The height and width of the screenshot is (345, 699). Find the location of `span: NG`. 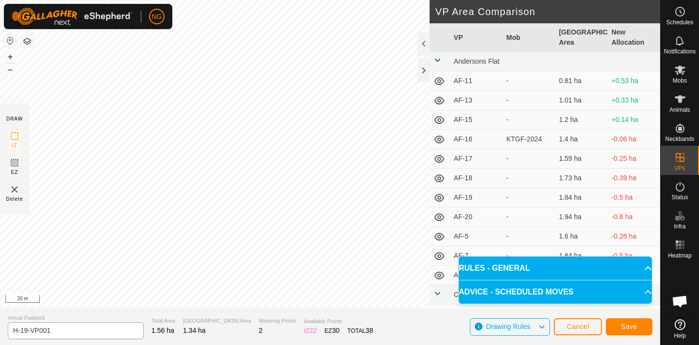

span: NG is located at coordinates (157, 17).